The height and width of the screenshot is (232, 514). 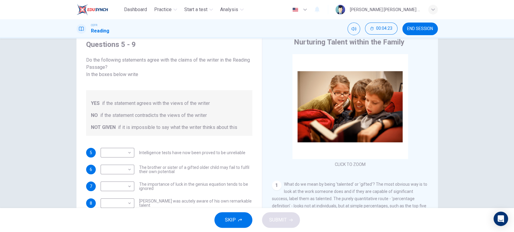 What do you see at coordinates (135, 10) in the screenshot?
I see `button: Dashboard` at bounding box center [135, 10].